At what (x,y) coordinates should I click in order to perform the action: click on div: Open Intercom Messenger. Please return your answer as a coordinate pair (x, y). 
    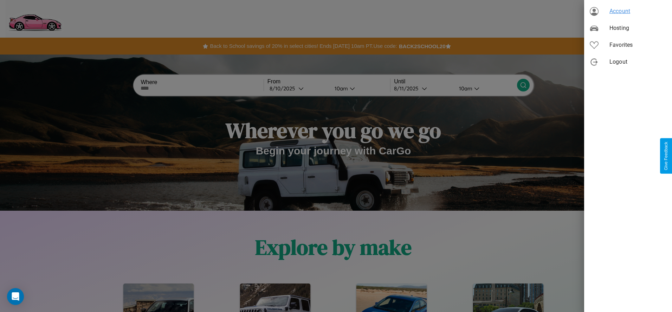
    Looking at the image, I should click on (15, 296).